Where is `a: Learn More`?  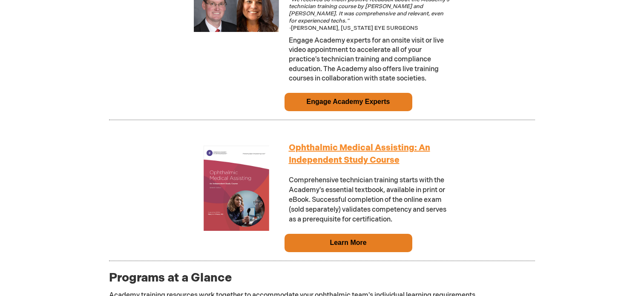
a: Learn More is located at coordinates (348, 242).